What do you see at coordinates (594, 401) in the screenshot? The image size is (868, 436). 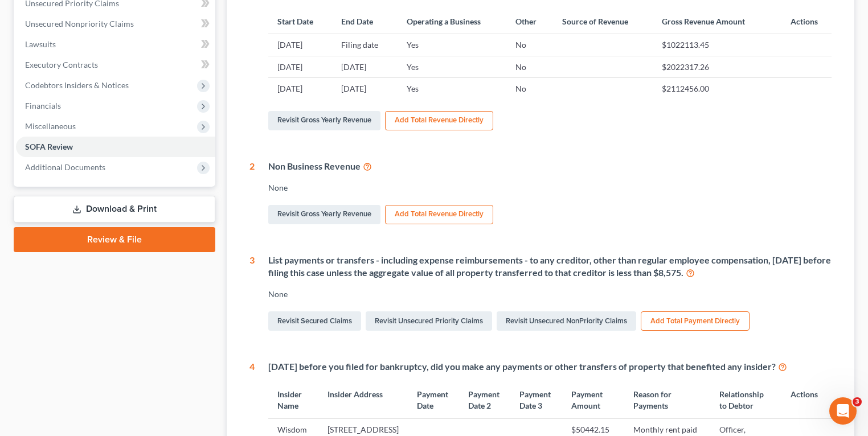 I see `th: Payment Amount` at bounding box center [594, 401].